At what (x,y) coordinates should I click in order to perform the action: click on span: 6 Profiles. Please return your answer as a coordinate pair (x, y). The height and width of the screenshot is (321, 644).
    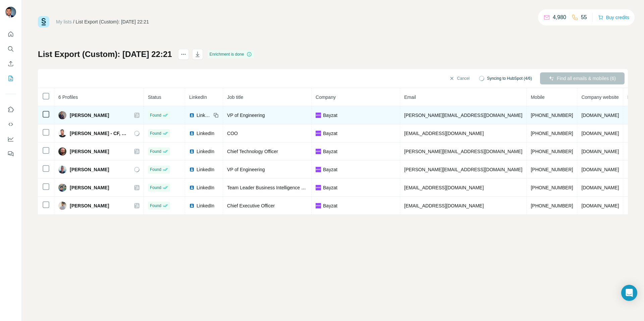
    Looking at the image, I should click on (68, 97).